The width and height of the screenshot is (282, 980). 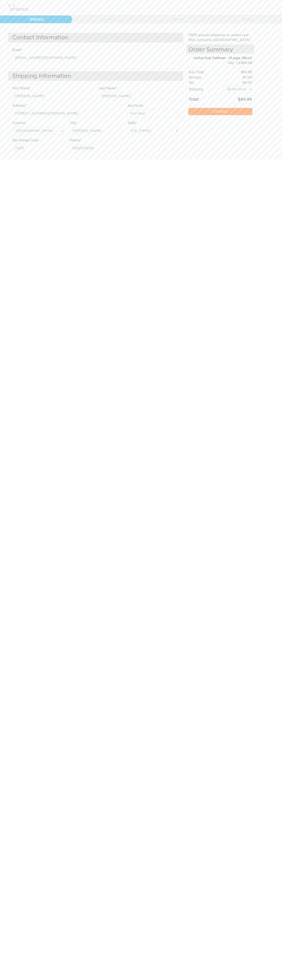 I want to click on label: Phone*, so click(x=75, y=141).